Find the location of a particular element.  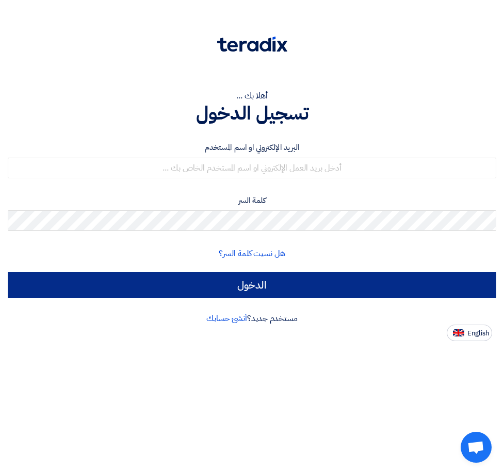

img: Teradix logo is located at coordinates (252, 44).